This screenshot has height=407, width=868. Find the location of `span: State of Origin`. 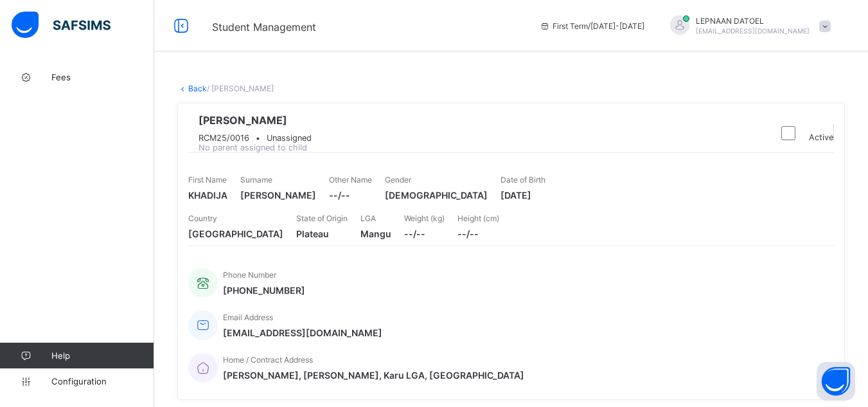

span: State of Origin is located at coordinates (321, 218).